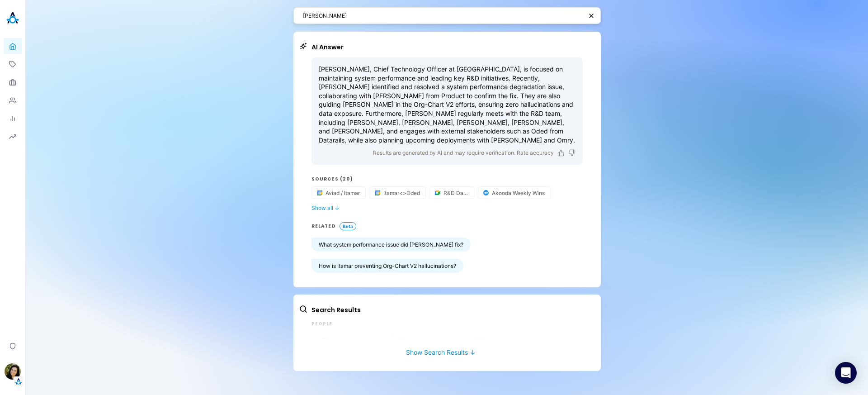 The height and width of the screenshot is (395, 868). I want to click on img: Google Meet, so click(438, 192).